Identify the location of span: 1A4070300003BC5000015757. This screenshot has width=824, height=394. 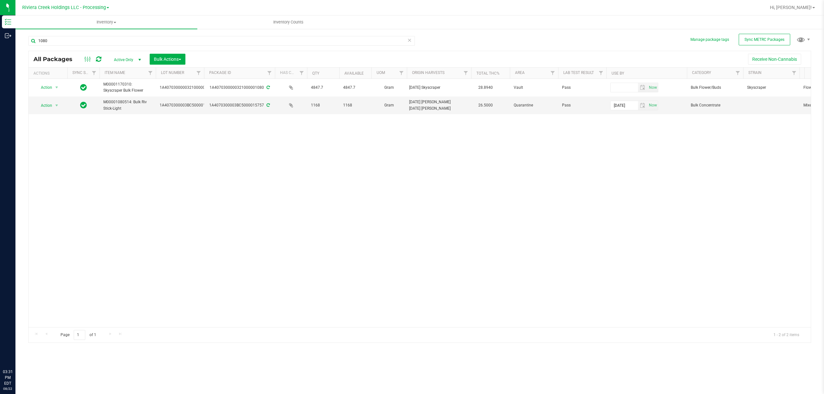
(187, 105).